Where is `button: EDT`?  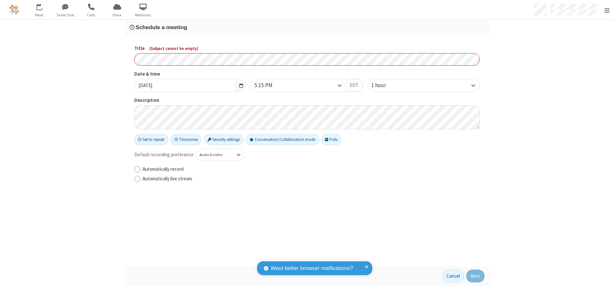 button: EDT is located at coordinates (354, 85).